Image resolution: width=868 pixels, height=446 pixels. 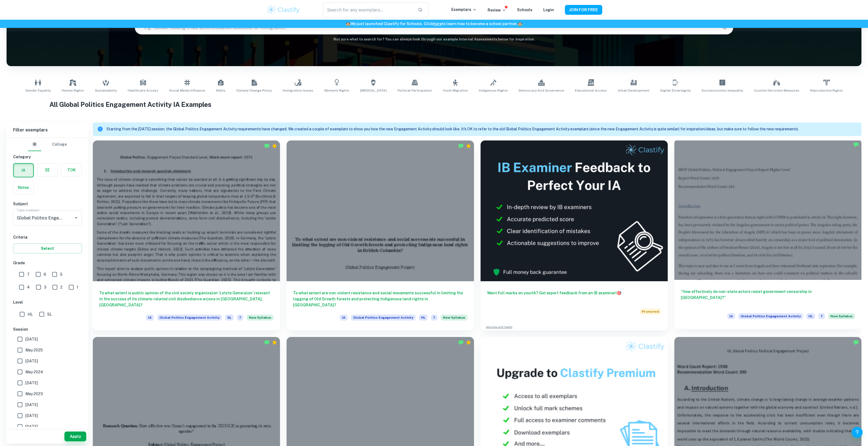 What do you see at coordinates (368, 10) in the screenshot?
I see `input: Search for any exemplars...` at bounding box center [368, 10].